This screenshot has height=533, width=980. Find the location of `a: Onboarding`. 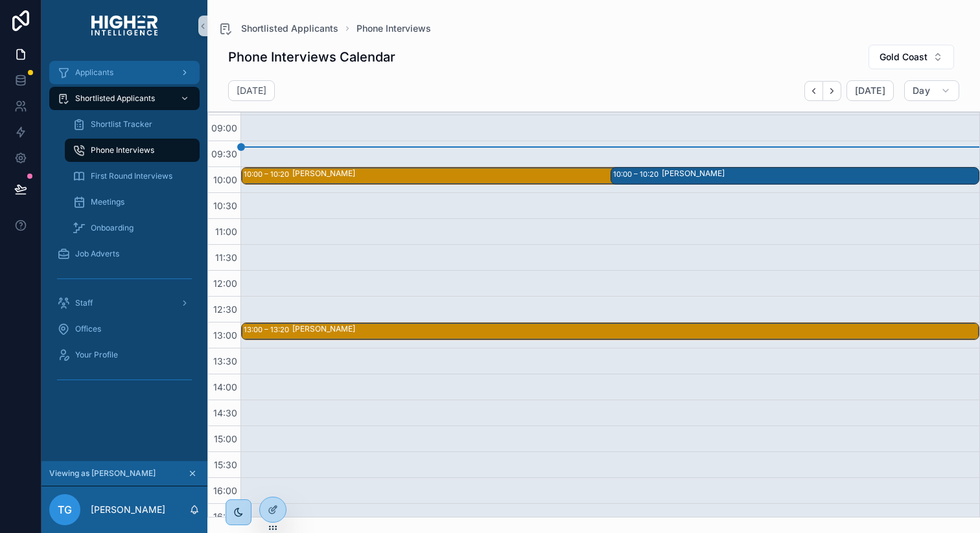

a: Onboarding is located at coordinates (132, 228).